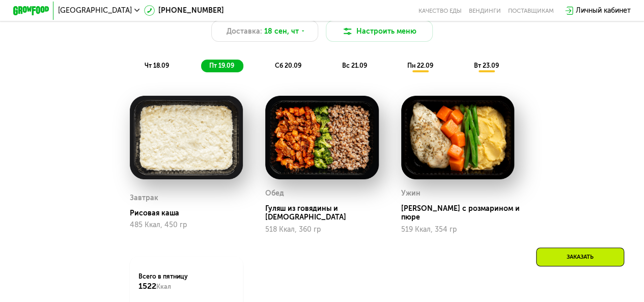 The image size is (644, 302). I want to click on span: пт 19.09, so click(222, 65).